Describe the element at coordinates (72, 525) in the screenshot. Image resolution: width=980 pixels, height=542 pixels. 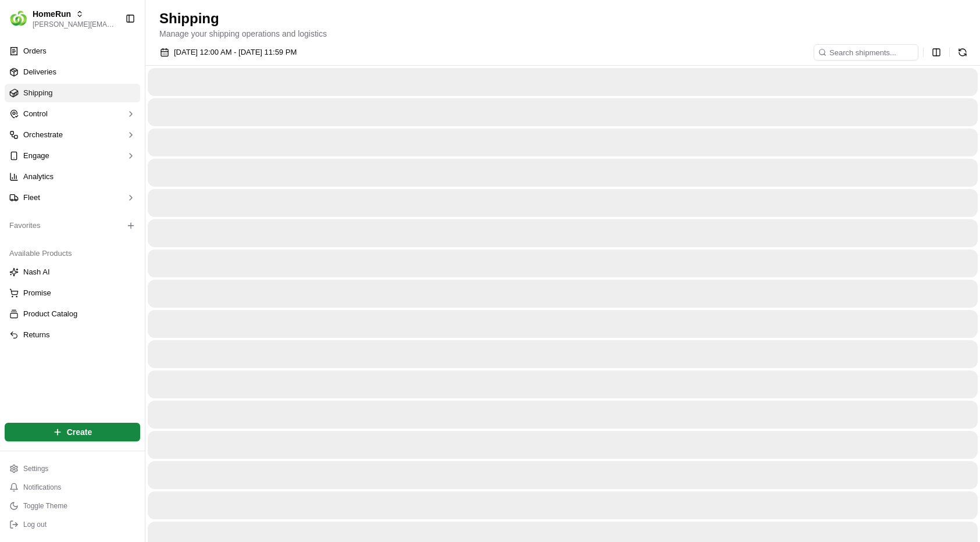
I see `button: Log out` at that location.